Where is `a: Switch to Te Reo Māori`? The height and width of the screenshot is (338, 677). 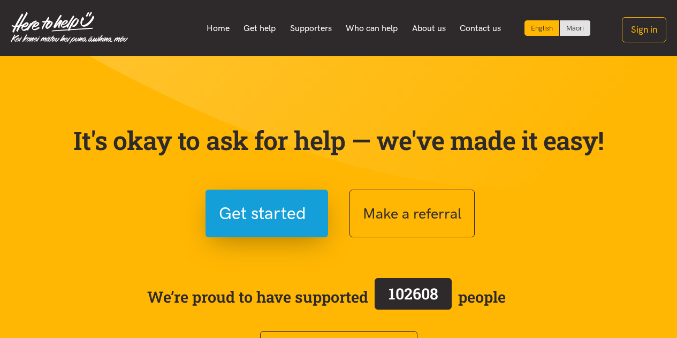
a: Switch to Te Reo Māori is located at coordinates (575, 28).